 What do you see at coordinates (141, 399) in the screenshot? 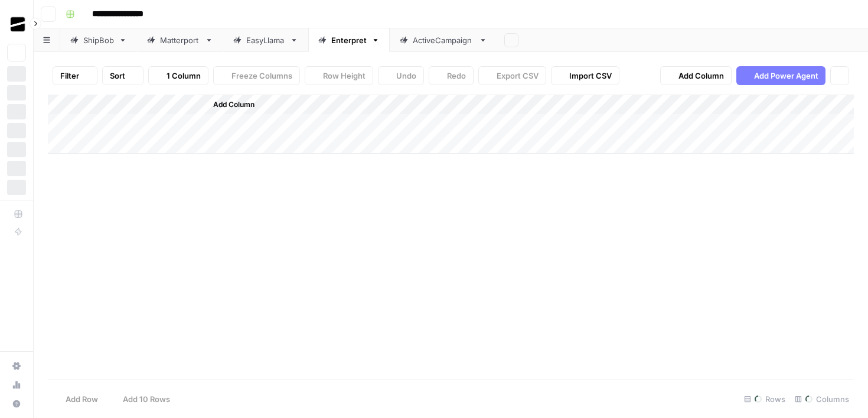
I see `button: Add 10 Rows` at bounding box center [141, 399].